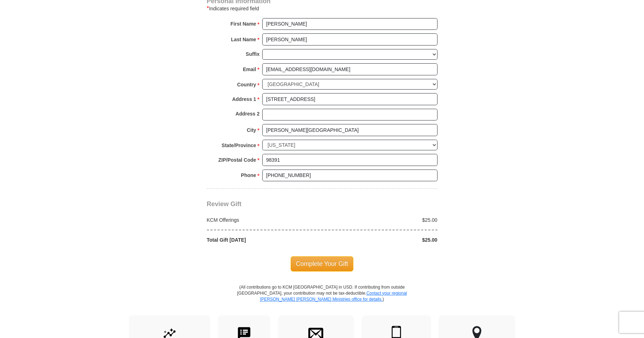 This screenshot has width=644, height=338. I want to click on strong: Address 1, so click(244, 99).